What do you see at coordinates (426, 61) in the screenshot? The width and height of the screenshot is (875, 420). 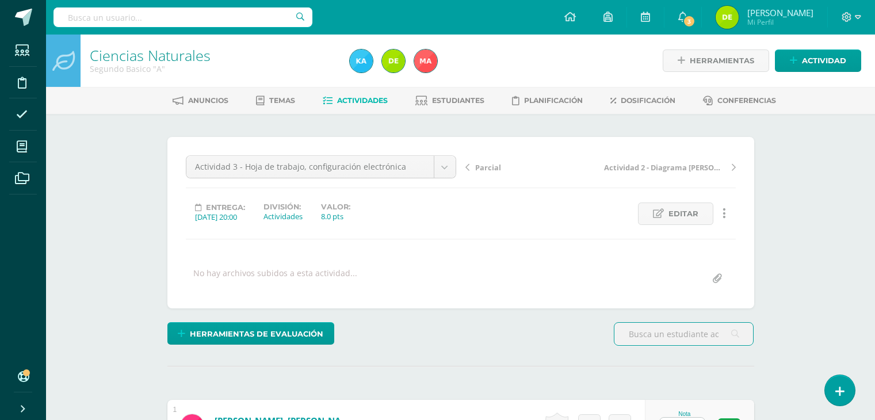 I see `img: 0183f867e09162c76e2065f19ee79ccf.png` at bounding box center [426, 61].